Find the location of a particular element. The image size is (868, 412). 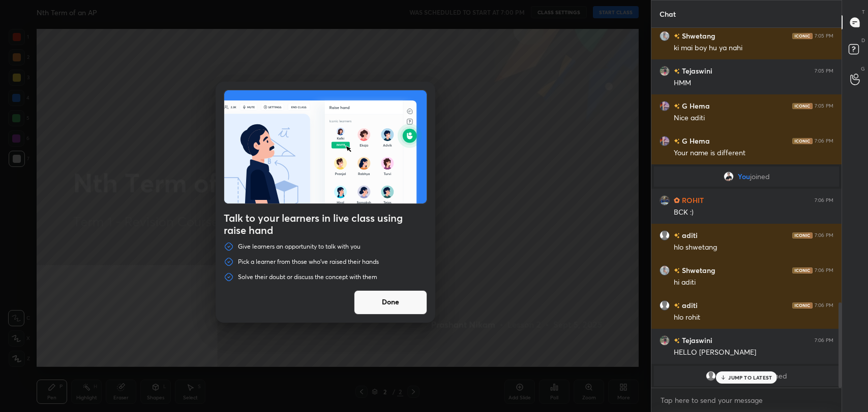

div: Nice aditi is located at coordinates (754, 118).